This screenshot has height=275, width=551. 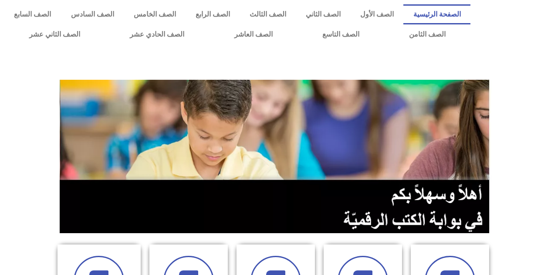 What do you see at coordinates (377, 14) in the screenshot?
I see `a: الصف الأول` at bounding box center [377, 14].